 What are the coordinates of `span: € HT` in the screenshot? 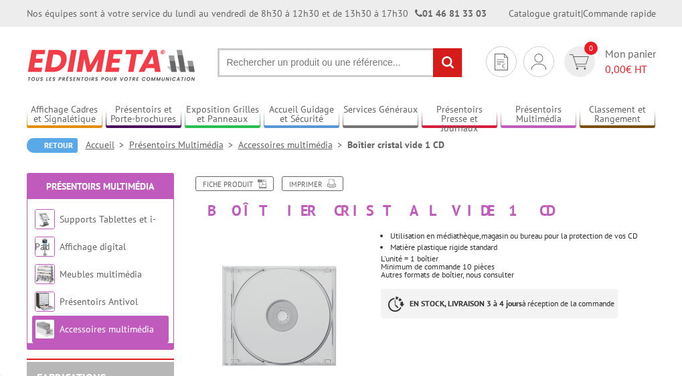 It's located at (631, 69).